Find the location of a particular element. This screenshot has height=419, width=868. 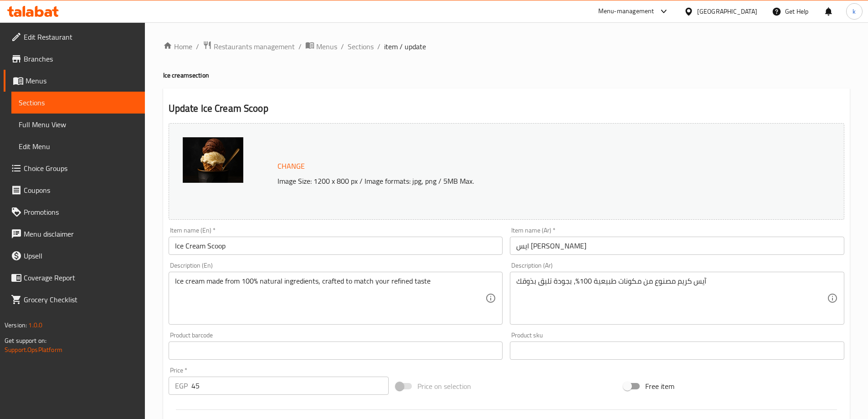

h2: Update Ice Cream Scoop is located at coordinates (506, 109).